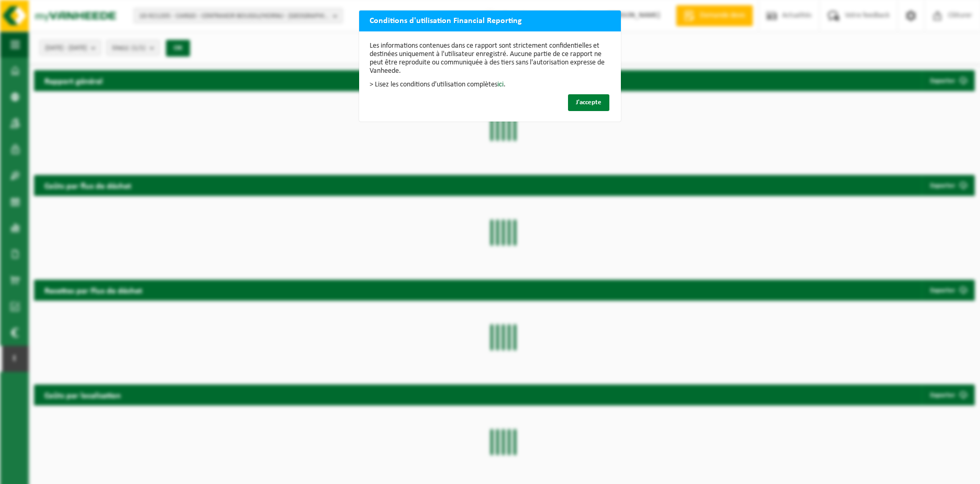 The width and height of the screenshot is (980, 484). I want to click on p: Les informations contenues dans ce rapport sont strictement confidentielles et destinées uniqueme..., so click(490, 58).